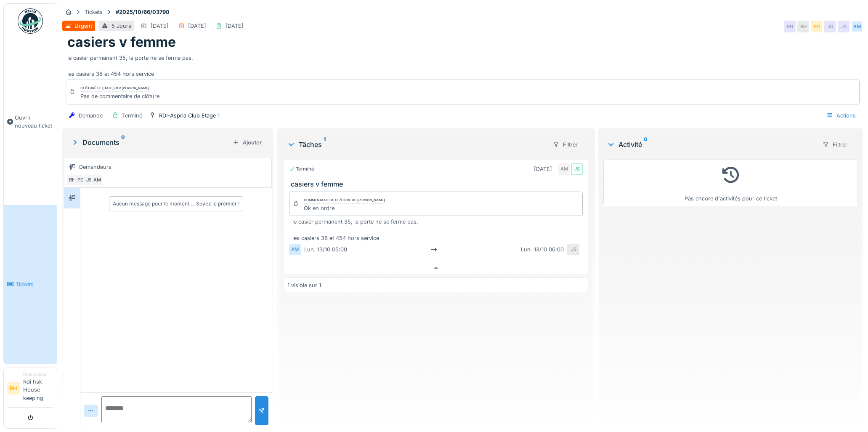  I want to click on strong: #2025/10/66/03790, so click(143, 11).